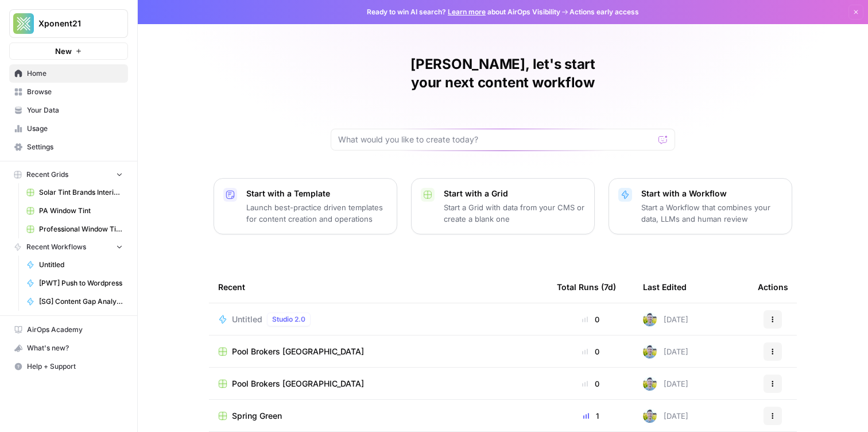 The height and width of the screenshot is (432, 868). I want to click on a: Home, so click(68, 74).